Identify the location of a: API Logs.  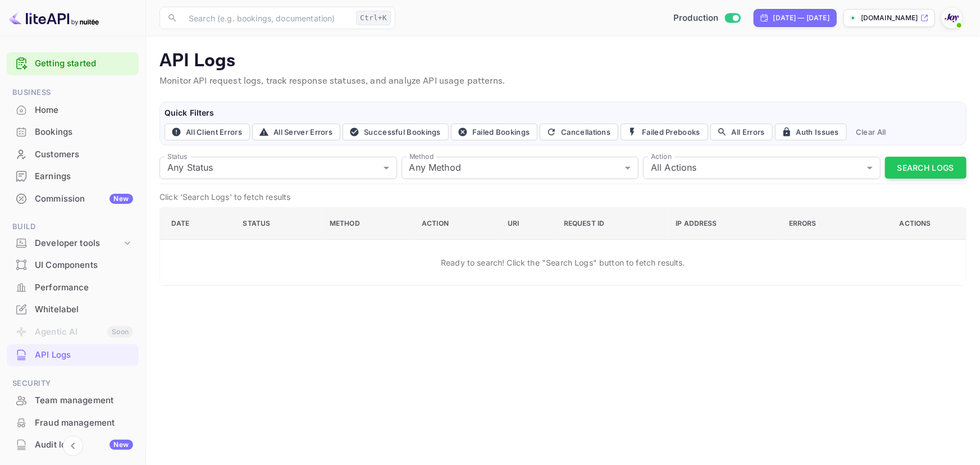
(72, 355).